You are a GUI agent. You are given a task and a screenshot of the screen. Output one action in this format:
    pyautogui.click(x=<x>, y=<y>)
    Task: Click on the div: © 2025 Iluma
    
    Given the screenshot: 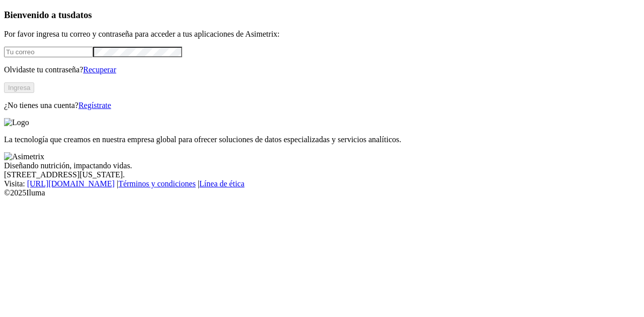 What is the action you would take?
    pyautogui.click(x=322, y=193)
    